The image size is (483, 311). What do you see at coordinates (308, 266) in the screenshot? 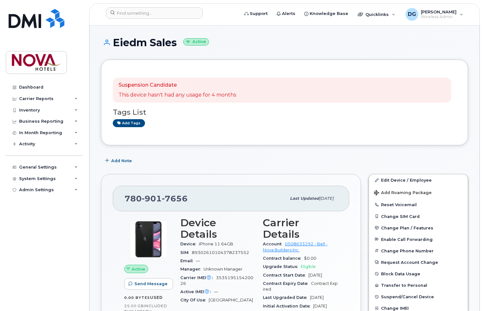
I see `span: Eligible` at bounding box center [308, 266].